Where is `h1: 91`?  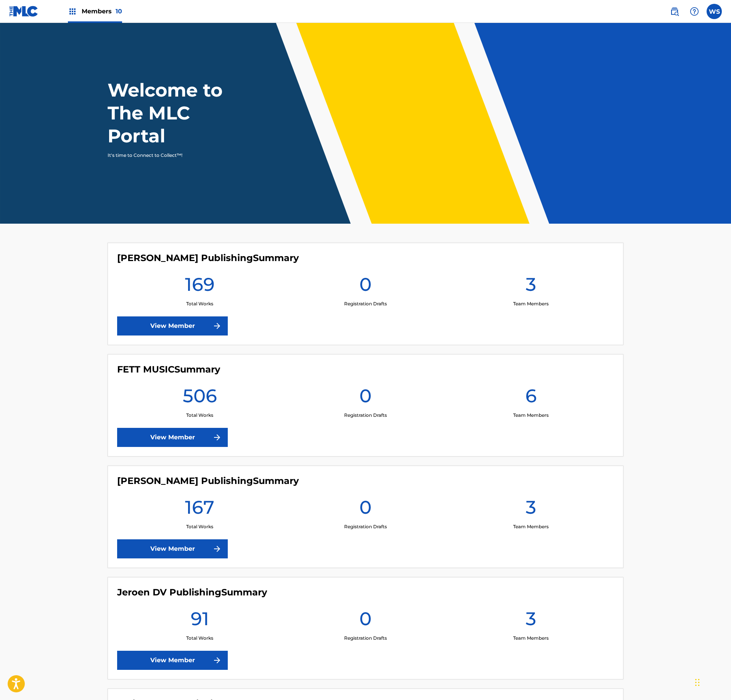
h1: 91 is located at coordinates (200, 620).